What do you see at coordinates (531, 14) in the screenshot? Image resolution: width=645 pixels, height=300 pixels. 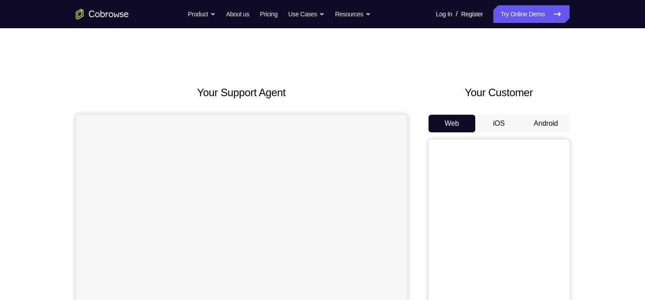 I see `a: Try Online Demo` at bounding box center [531, 14].